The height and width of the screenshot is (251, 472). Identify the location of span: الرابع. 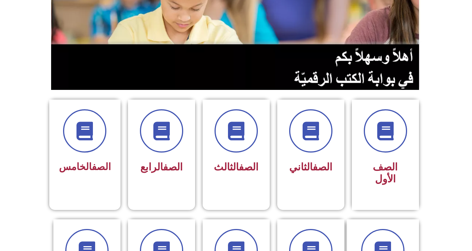
(162, 167).